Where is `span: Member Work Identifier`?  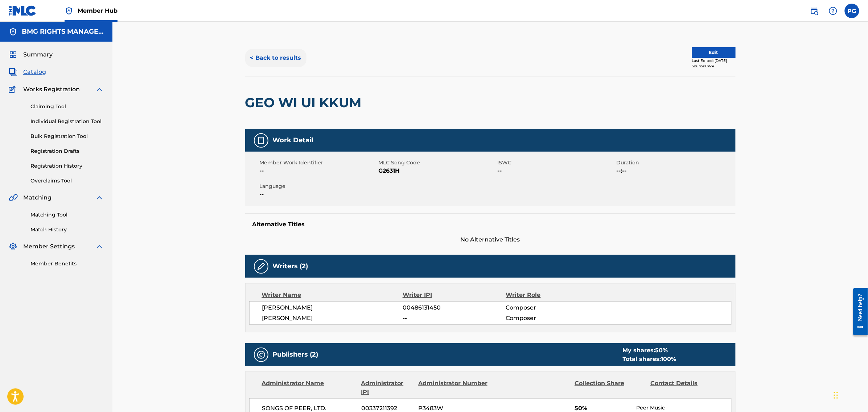 span: Member Work Identifier is located at coordinates (318, 163).